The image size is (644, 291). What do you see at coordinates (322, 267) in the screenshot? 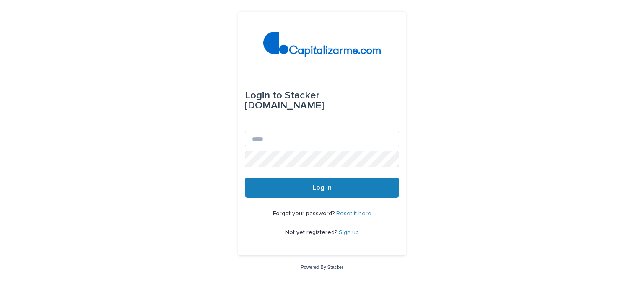
I see `a: Powered By Stacker` at bounding box center [322, 267].